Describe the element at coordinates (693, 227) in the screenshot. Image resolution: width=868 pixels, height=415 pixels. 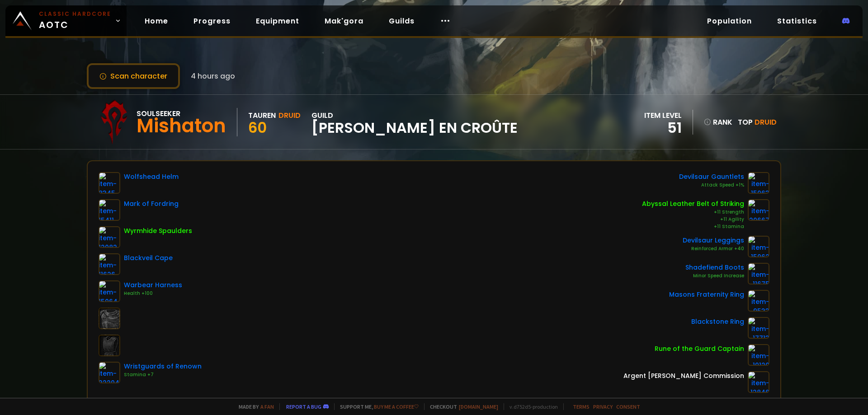
I see `div: +11 Stamina` at that location.